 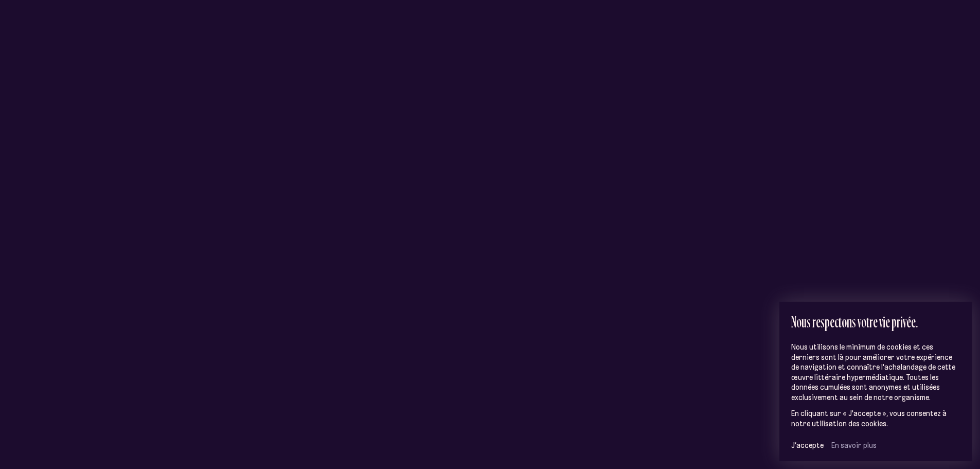 What do you see at coordinates (807, 445) in the screenshot?
I see `span: J’accepte` at bounding box center [807, 445].